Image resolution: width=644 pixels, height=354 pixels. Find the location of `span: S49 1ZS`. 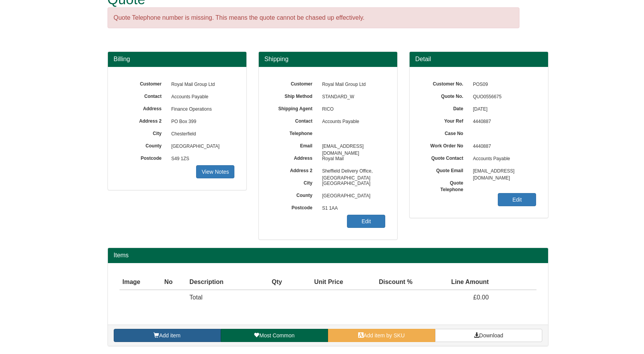

span: S49 1ZS is located at coordinates (201, 159).